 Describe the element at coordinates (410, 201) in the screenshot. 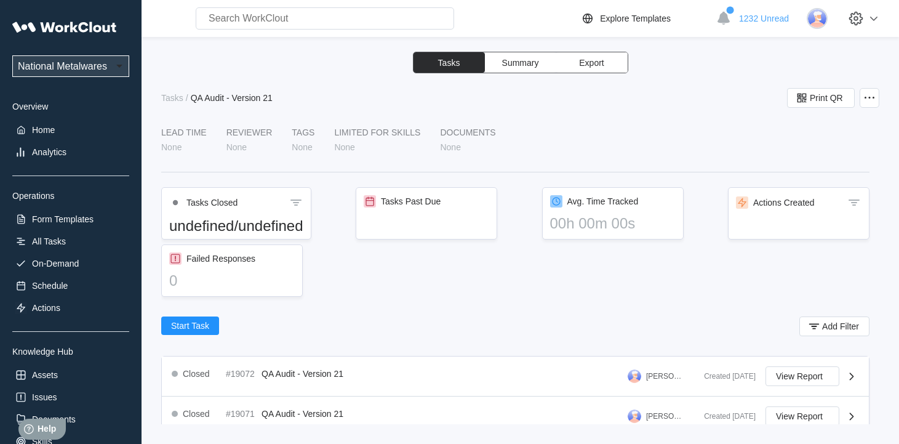

I see `div: Tasks Past Due` at that location.